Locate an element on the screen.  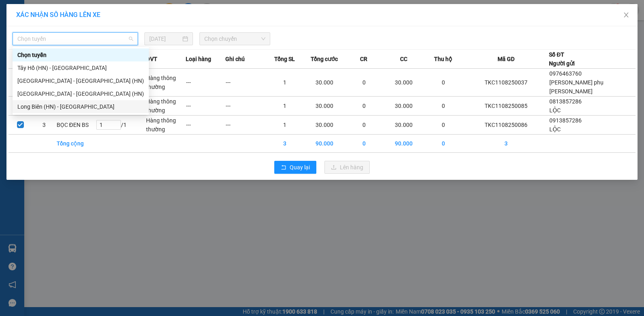
span: Quay lại is located at coordinates (300, 167).